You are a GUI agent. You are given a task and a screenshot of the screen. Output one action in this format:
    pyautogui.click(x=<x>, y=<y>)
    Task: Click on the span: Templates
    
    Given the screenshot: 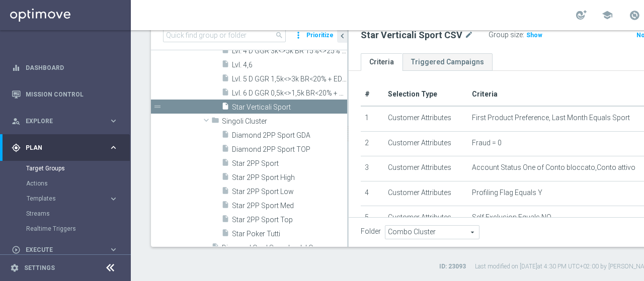 What is the action you would take?
    pyautogui.click(x=62, y=199)
    